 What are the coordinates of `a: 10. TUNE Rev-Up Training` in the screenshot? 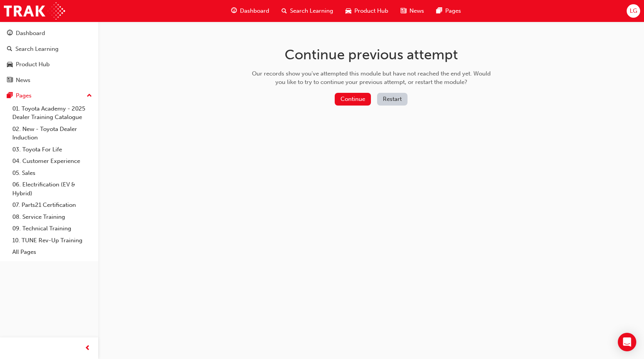 It's located at (52, 241).